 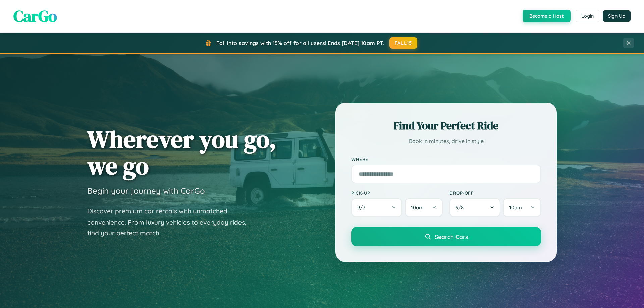 What do you see at coordinates (171, 222) in the screenshot?
I see `p: Discover premium car rentals with unmatched convenience. From luxury vehicles to everyday rides, ...` at bounding box center [171, 222].